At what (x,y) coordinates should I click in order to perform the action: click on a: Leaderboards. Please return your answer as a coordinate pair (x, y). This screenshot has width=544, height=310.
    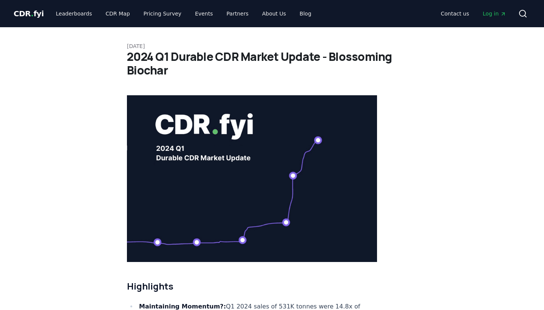
    Looking at the image, I should click on (74, 14).